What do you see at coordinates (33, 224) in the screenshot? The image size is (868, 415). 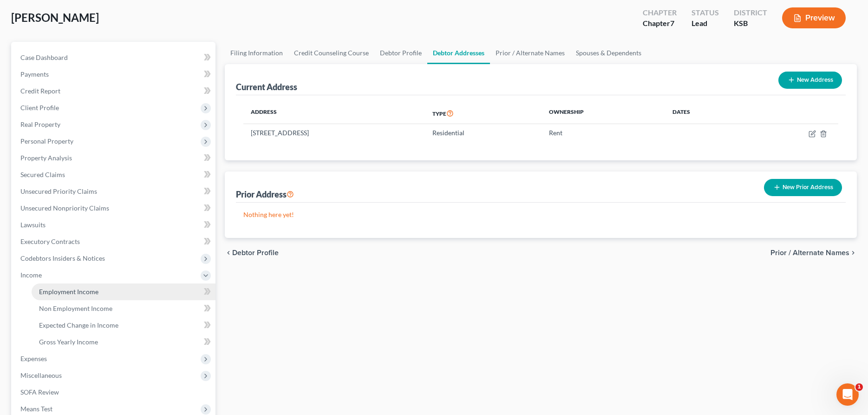 I see `span: Lawsuits` at bounding box center [33, 224].